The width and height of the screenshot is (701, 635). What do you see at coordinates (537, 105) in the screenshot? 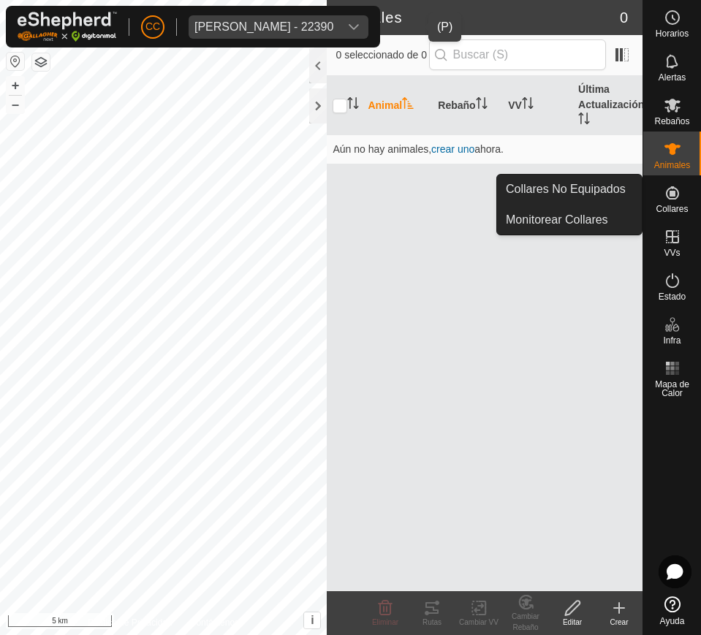
I see `th: VV` at bounding box center [537, 105].